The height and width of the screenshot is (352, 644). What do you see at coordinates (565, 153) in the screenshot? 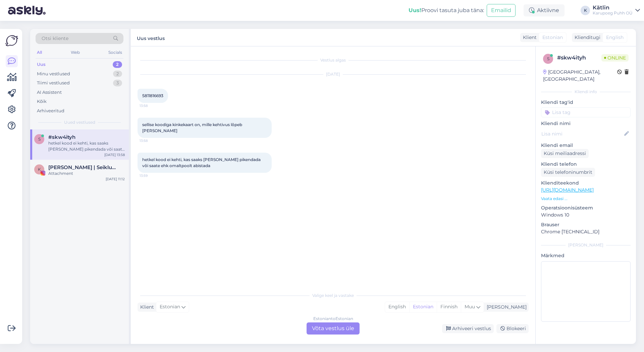
I see `div: Küsi meiliaadressi` at bounding box center [565, 153].